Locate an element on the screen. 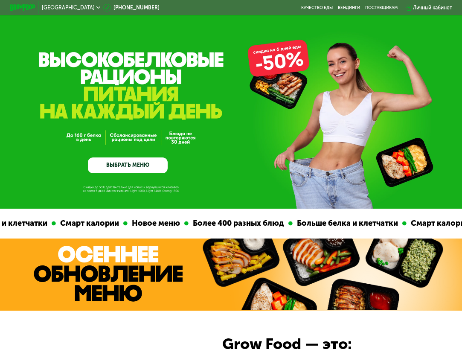  a: Качество еды is located at coordinates (317, 8).